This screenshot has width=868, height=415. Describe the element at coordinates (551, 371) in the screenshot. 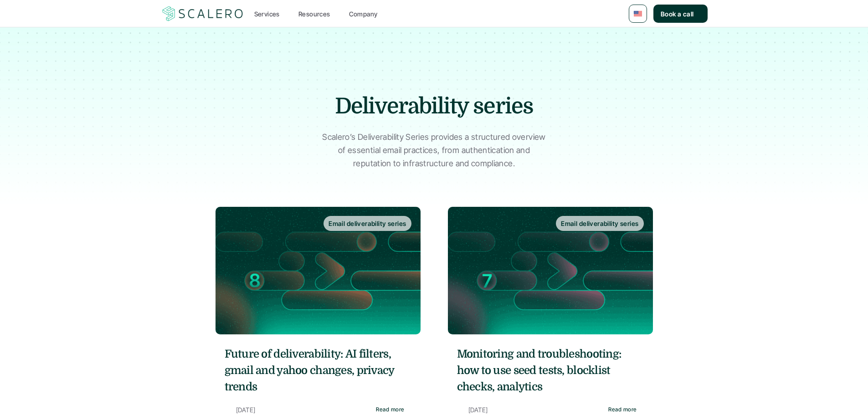

I see `h5: Monitoring and troubleshooting: how to use seed tests, blocklist checks, analytics` at that location.